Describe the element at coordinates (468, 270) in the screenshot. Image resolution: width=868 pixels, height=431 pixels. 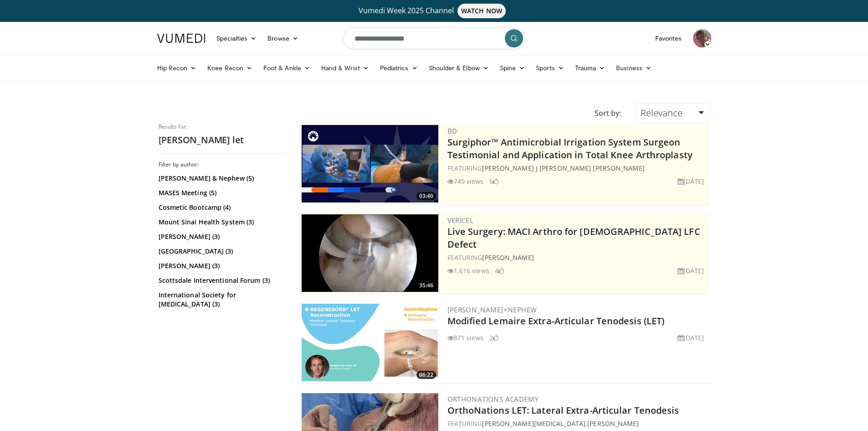
I see `li: 1,616 views` at that location.